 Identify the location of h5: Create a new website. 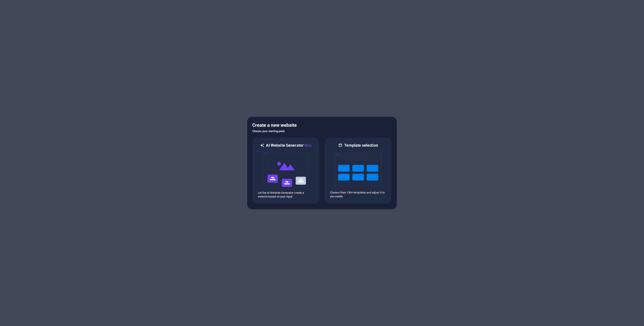
(322, 125).